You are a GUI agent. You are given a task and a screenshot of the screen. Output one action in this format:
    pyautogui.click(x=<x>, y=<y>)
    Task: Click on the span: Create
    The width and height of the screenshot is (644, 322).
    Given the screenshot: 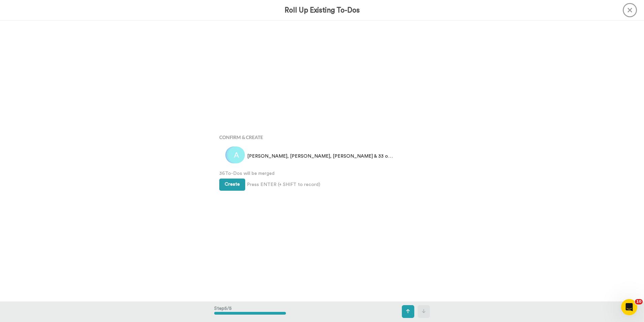 What is the action you would take?
    pyautogui.click(x=232, y=184)
    